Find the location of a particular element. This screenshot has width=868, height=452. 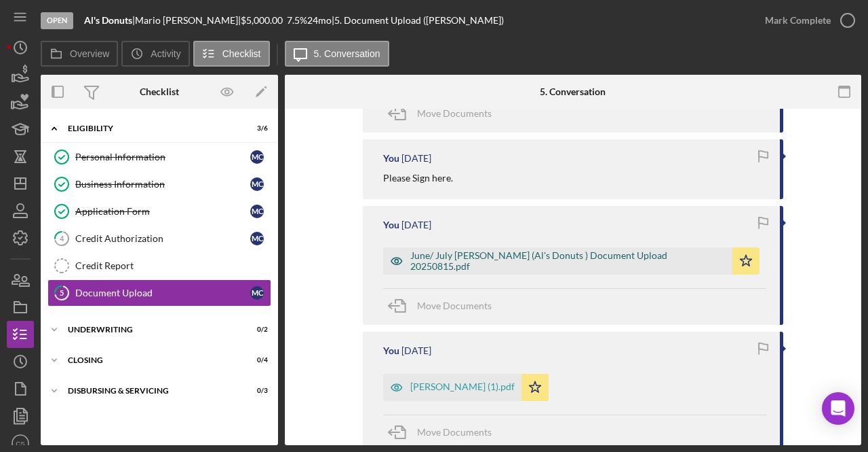

a: 4Credit AuthorizationMC is located at coordinates (159, 238).